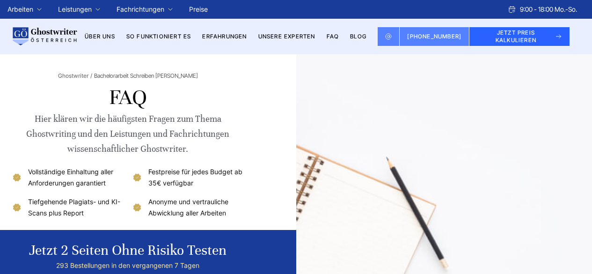  What do you see at coordinates (287, 36) in the screenshot?
I see `a: Unsere Experten` at bounding box center [287, 36].